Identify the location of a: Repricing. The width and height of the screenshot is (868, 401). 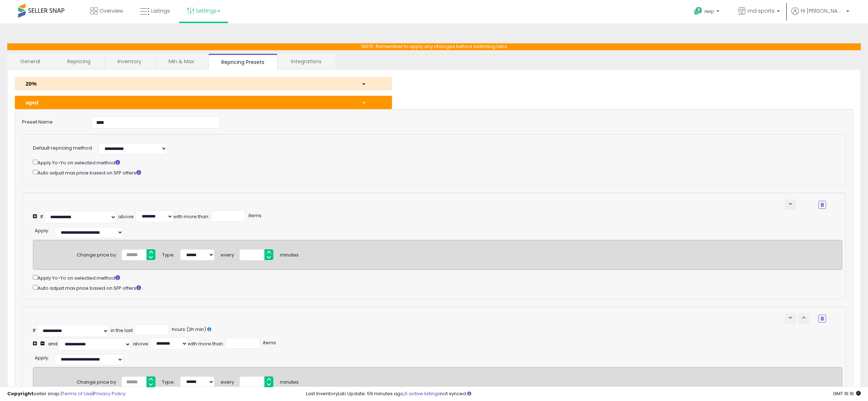
(79, 62).